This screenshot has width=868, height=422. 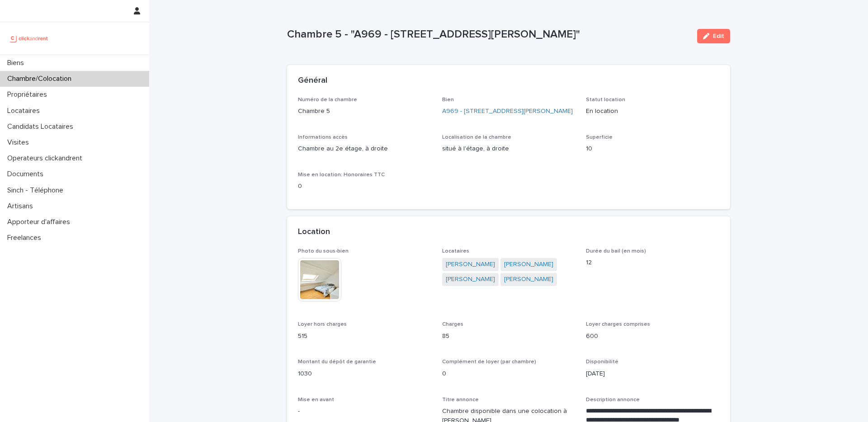 What do you see at coordinates (605, 100) in the screenshot?
I see `span: Statut location` at bounding box center [605, 100].